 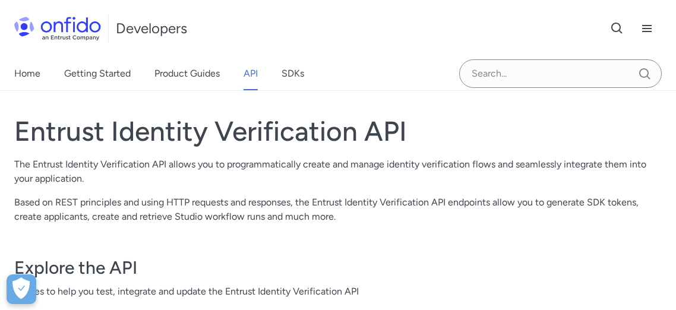 What do you see at coordinates (58, 29) in the screenshot?
I see `img: Onfido Logo` at bounding box center [58, 29].